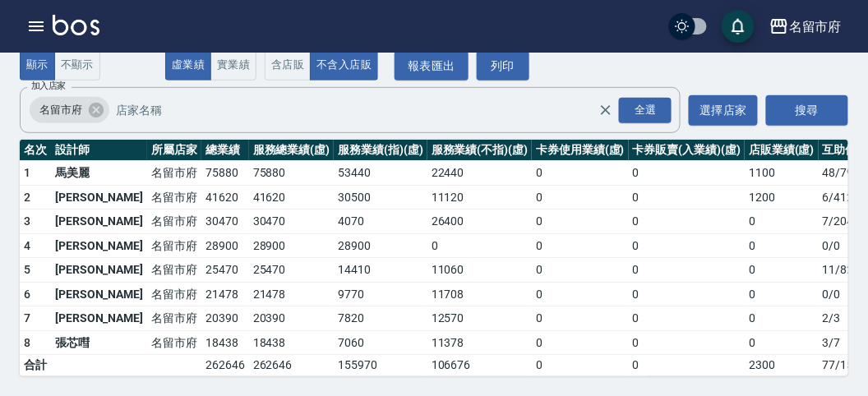  I want to click on td: 11120, so click(480, 197).